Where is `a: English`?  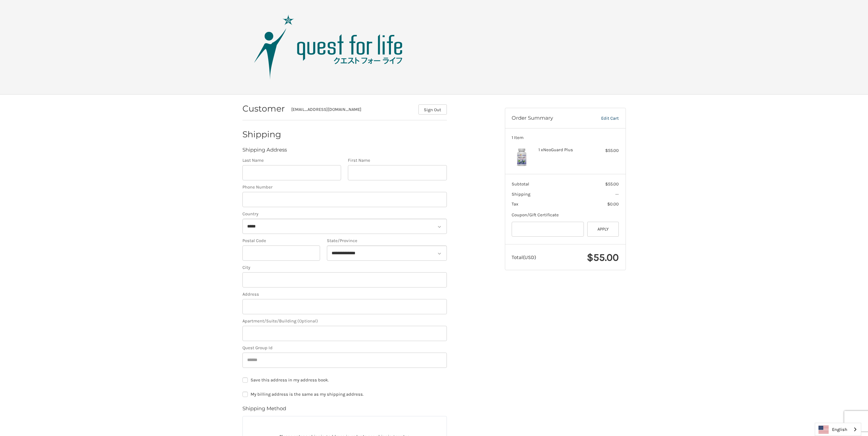
a: English is located at coordinates (838, 430).